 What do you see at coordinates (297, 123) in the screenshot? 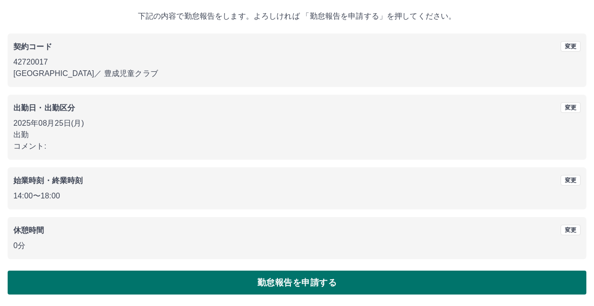
I see `p: 2025年08月25日(月)` at bounding box center [297, 123].